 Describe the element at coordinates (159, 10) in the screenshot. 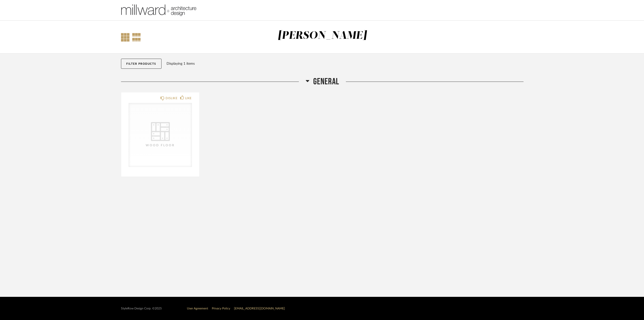

I see `img: 1c8471d9-0066-44f3-9f8a-5d48d5a8bb4f.png` at that location.